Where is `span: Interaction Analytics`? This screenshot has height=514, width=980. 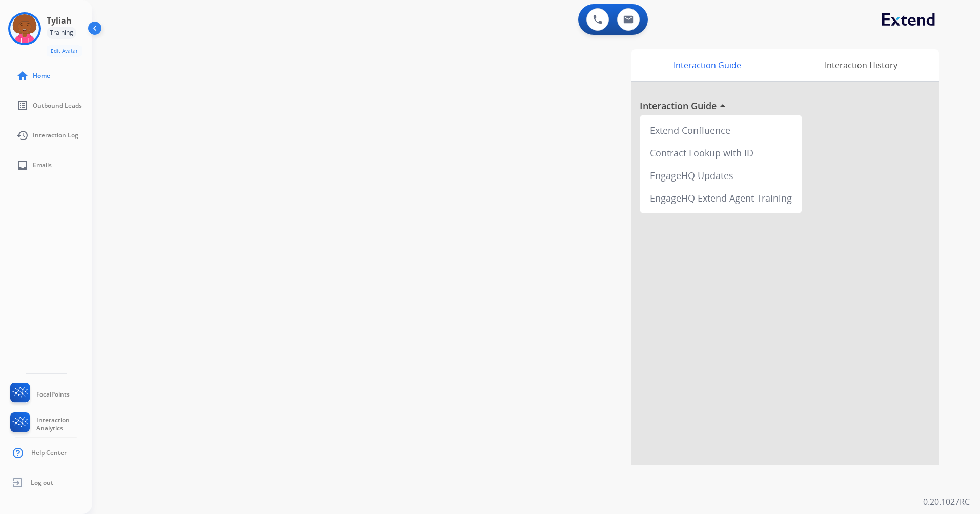
span: Interaction Analytics is located at coordinates (64, 425).